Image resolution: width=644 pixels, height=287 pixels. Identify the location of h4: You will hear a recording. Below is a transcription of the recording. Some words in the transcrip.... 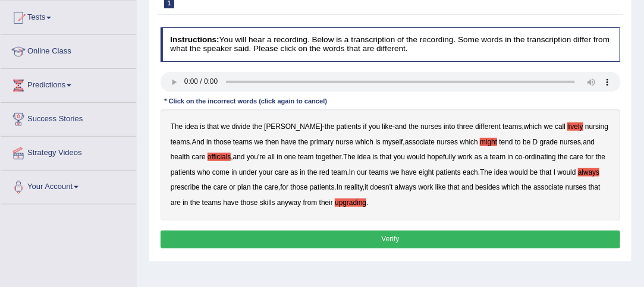
(391, 44).